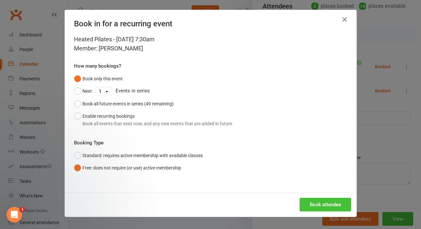  What do you see at coordinates (157, 123) in the screenshot?
I see `div: Book all events that exist now, and any new events that are added in future` at bounding box center [157, 123].